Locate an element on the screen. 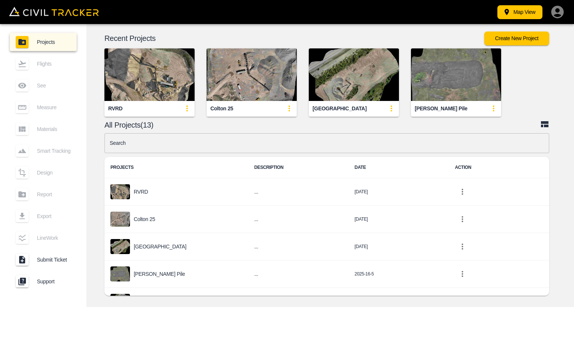  button: Map View is located at coordinates (519, 12).